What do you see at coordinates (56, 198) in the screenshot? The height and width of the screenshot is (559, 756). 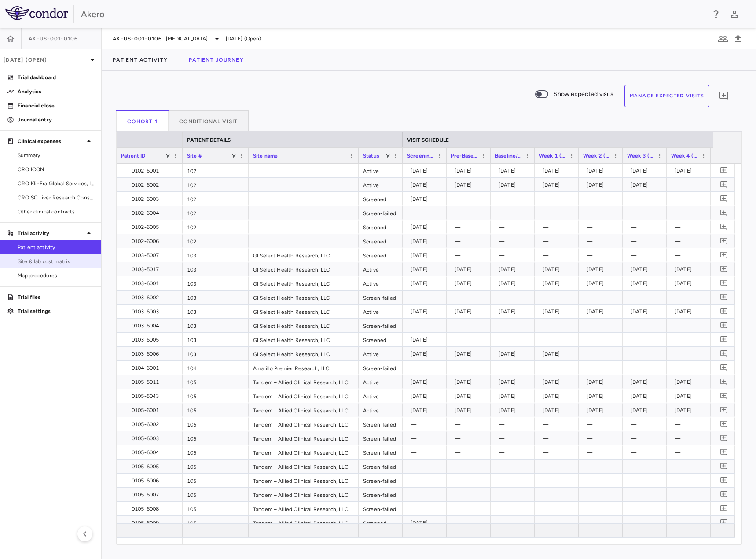 I see `span: CRO SC Liver Research Consortium LLC` at bounding box center [56, 198].